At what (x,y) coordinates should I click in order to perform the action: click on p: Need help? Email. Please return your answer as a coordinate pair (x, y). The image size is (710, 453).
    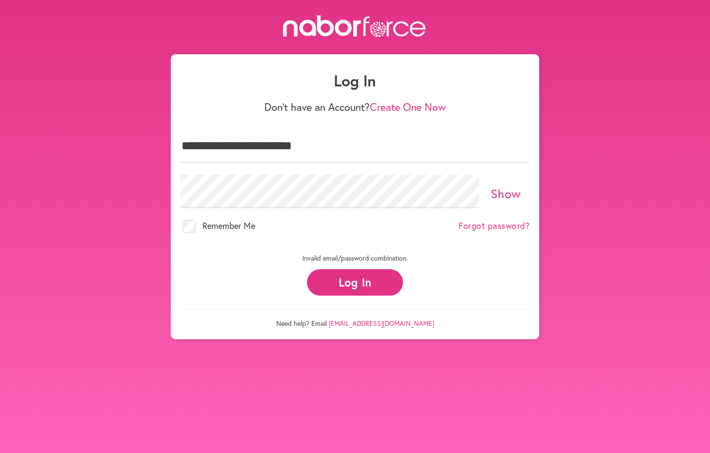
    Looking at the image, I should click on (355, 318).